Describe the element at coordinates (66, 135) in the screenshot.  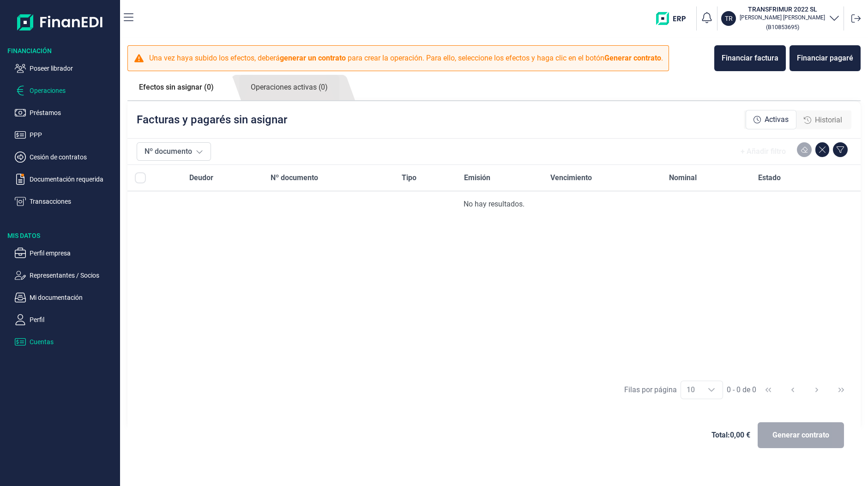
I see `button: PPP` at that location.